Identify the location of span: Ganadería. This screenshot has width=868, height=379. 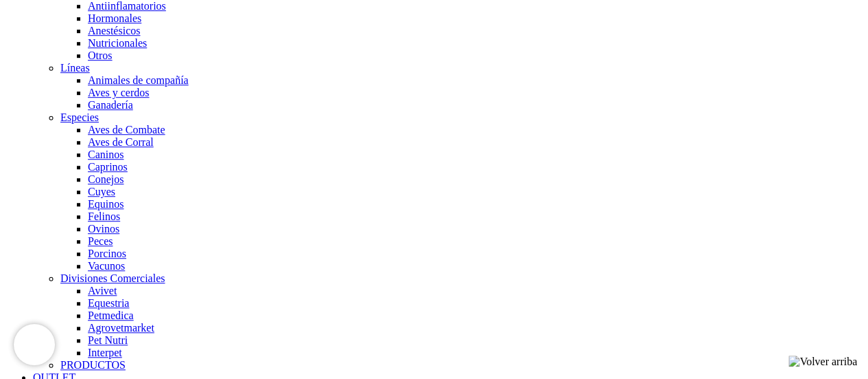
(111, 105).